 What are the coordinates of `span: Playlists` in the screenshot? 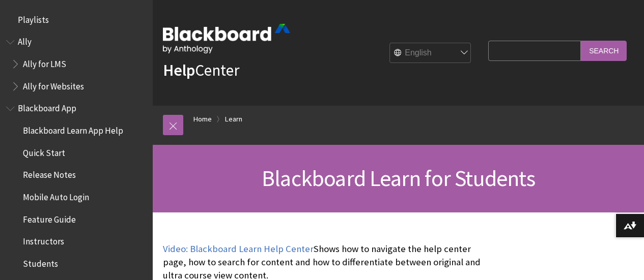 It's located at (33, 18).